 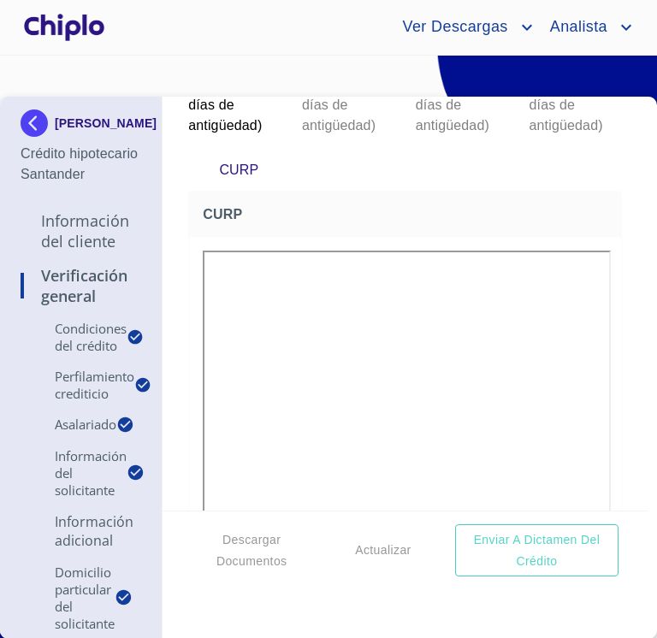 What do you see at coordinates (453, 27) in the screenshot?
I see `span: Ver Descargas` at bounding box center [453, 27].